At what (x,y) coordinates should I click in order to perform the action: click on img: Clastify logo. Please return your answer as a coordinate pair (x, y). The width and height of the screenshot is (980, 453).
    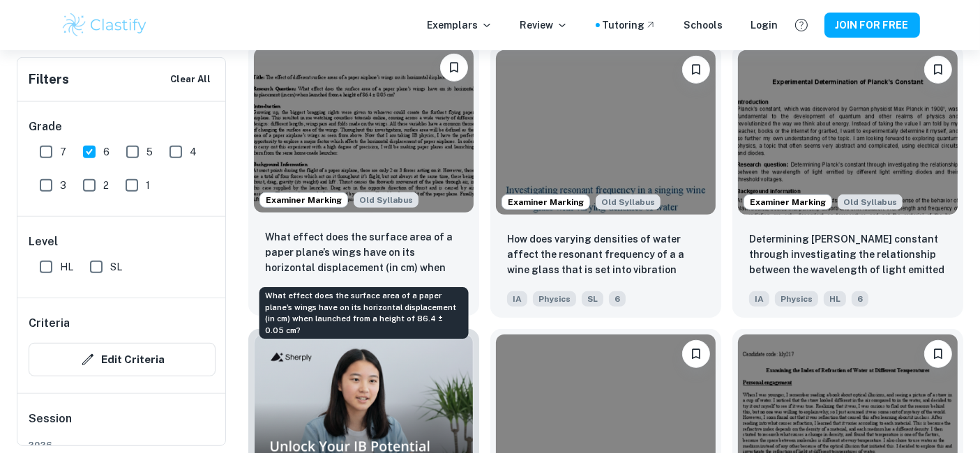
    Looking at the image, I should click on (104, 26).